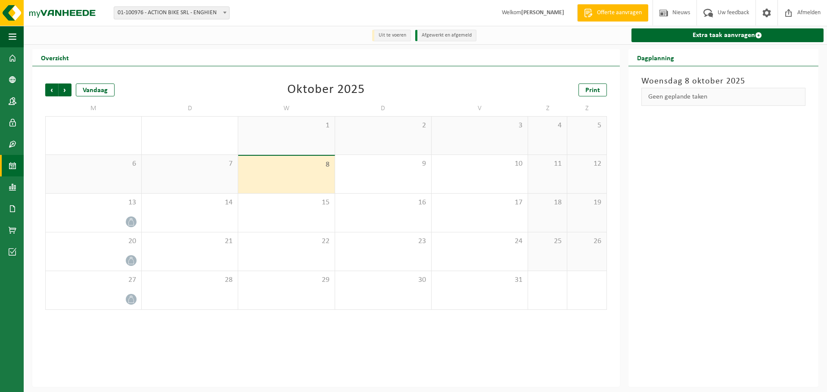 The width and height of the screenshot is (827, 392). I want to click on span: 31, so click(479, 280).